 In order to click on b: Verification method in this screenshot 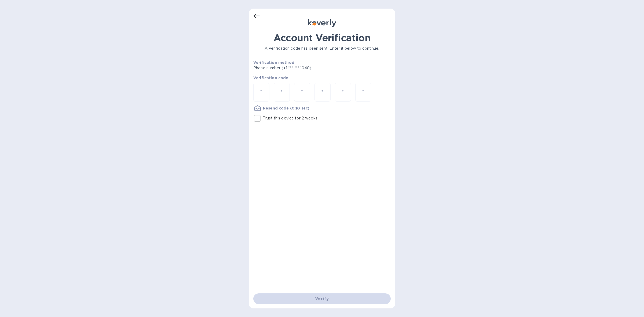, I will do `click(273, 63)`.